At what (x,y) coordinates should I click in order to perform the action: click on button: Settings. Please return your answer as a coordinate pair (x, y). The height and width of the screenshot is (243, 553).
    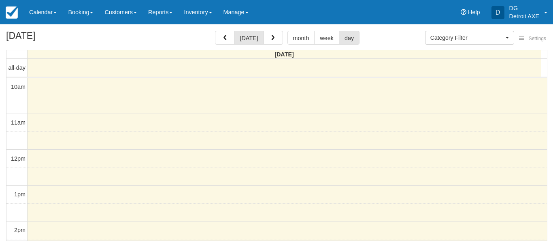
    Looking at the image, I should click on (533, 38).